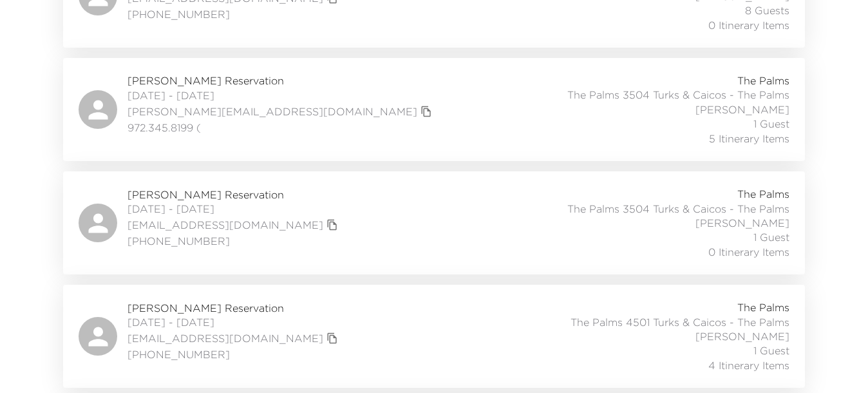 This screenshot has height=393, width=868. I want to click on span: The Palms 4501 Turks & Caicos - The Palms, so click(681, 322).